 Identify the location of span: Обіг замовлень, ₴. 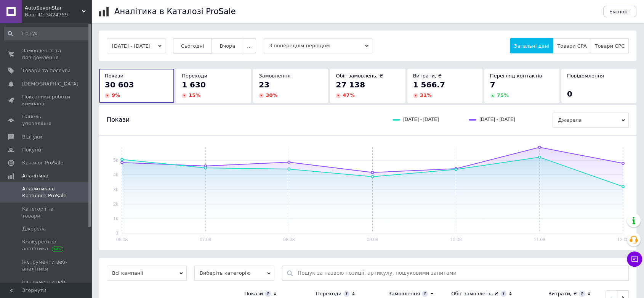
(359, 76).